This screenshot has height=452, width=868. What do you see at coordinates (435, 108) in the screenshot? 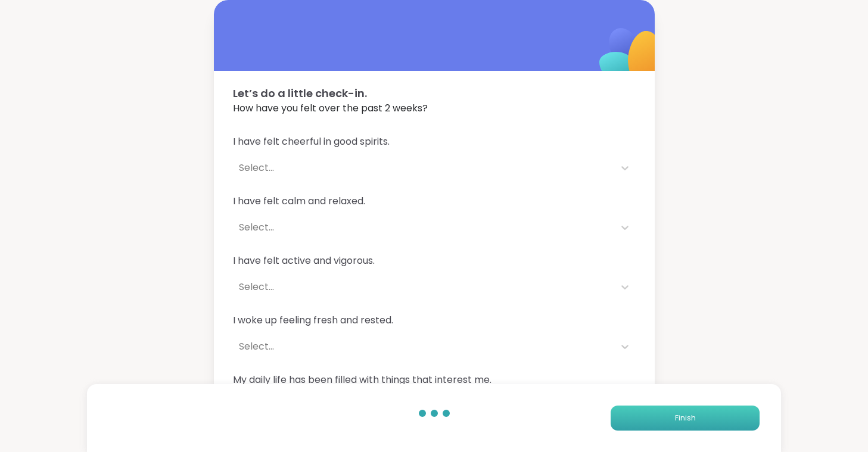
I see `span: How have you felt over the past 2 weeks?` at bounding box center [435, 108].